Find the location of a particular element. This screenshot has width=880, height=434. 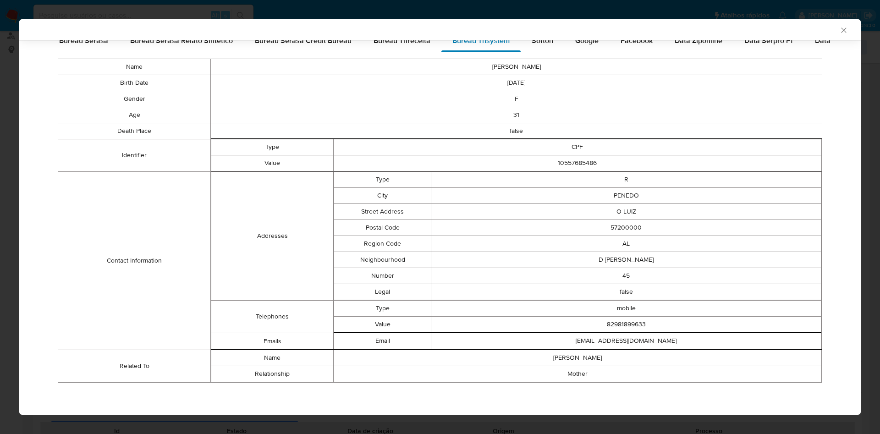

span: Bureau Threceita is located at coordinates (402, 40).